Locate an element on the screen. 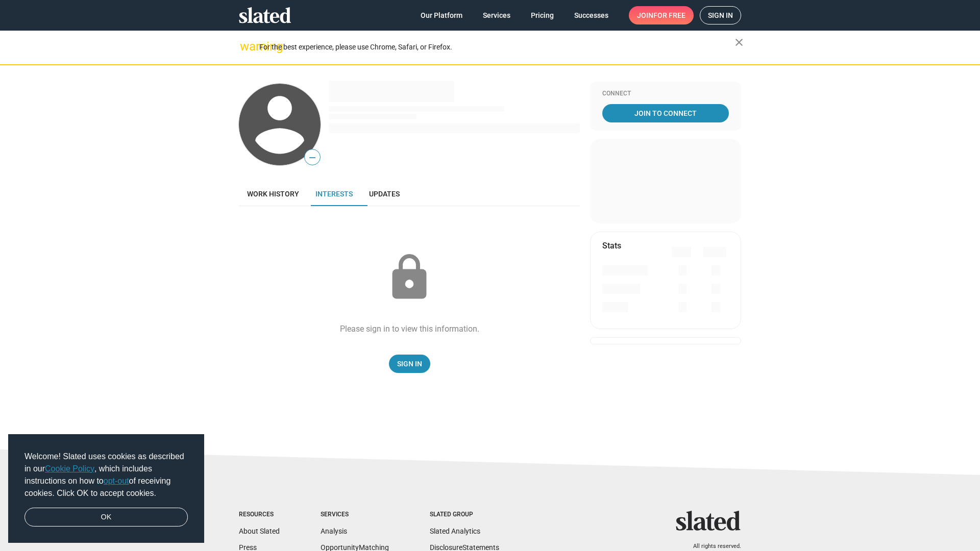  span: Interests is located at coordinates (334, 194).